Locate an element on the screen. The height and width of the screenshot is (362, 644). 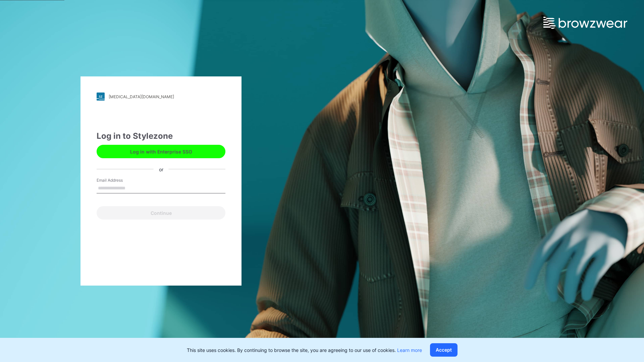
label: Email Address is located at coordinates (120, 180).